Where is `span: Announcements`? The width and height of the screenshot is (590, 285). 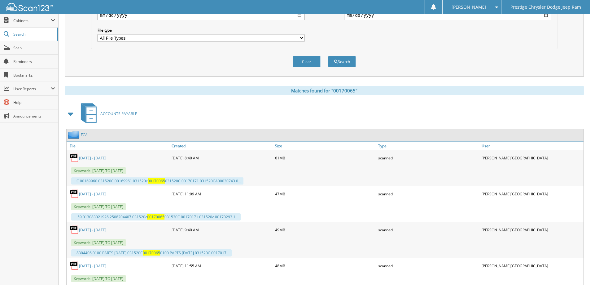
span: Announcements is located at coordinates (34, 116).